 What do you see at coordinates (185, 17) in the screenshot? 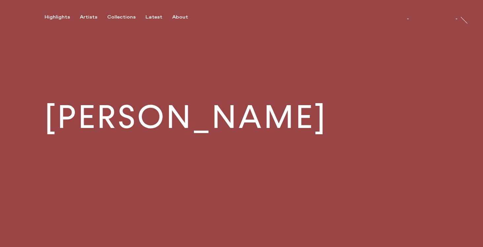
I see `button: About` at bounding box center [185, 17].